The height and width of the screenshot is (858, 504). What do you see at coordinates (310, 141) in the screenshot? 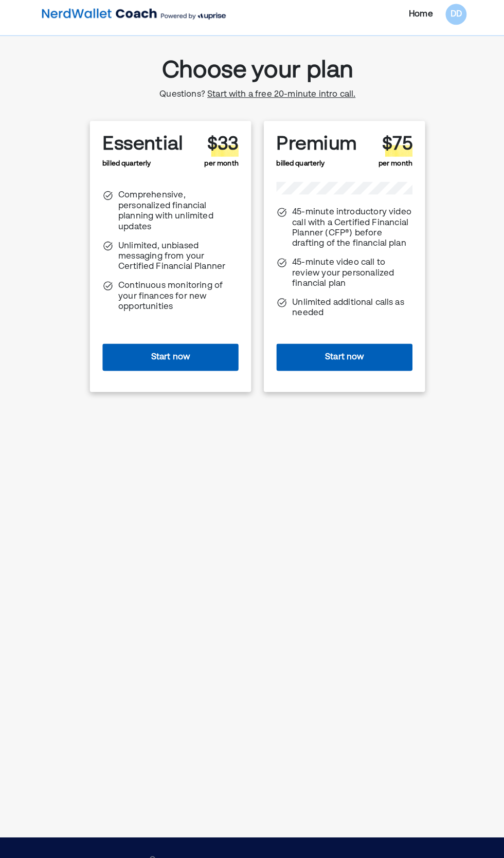
I see `div: Premium` at bounding box center [310, 141].